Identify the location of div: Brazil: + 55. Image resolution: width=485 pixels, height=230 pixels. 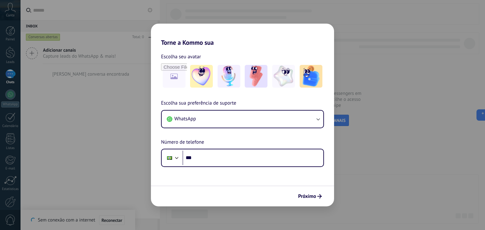
(169, 158).